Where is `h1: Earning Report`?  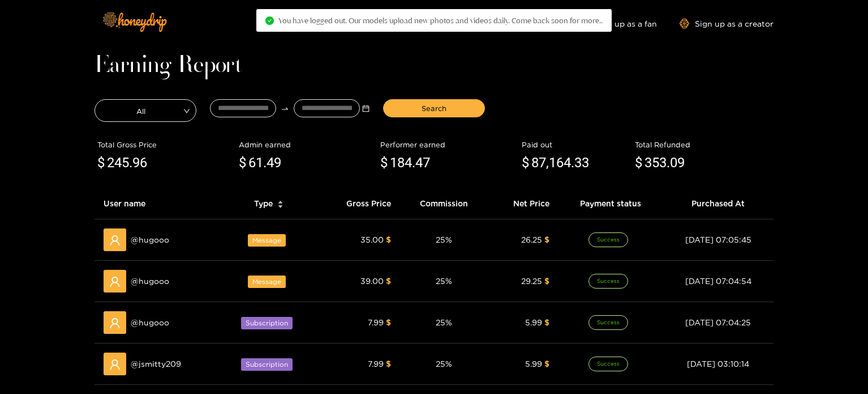
h1: Earning Report is located at coordinates (434, 66).